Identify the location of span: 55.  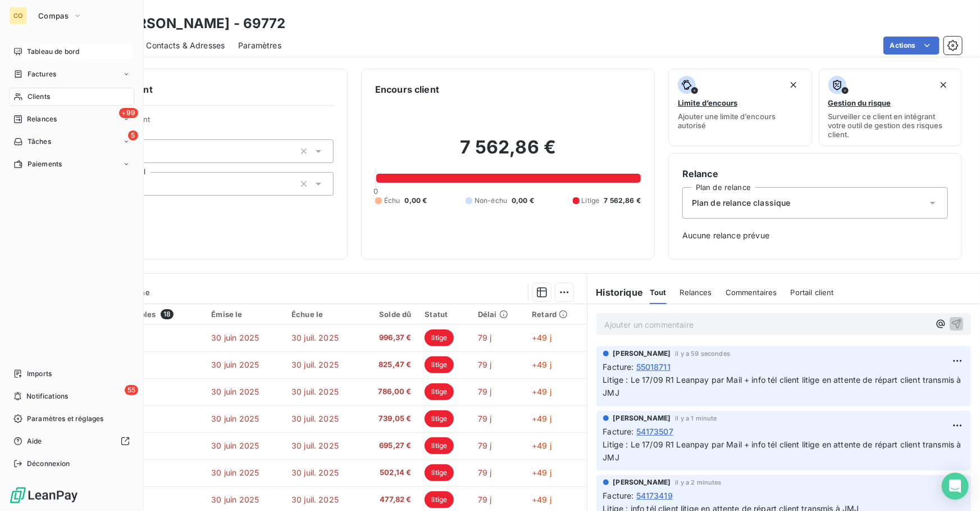
(132, 390).